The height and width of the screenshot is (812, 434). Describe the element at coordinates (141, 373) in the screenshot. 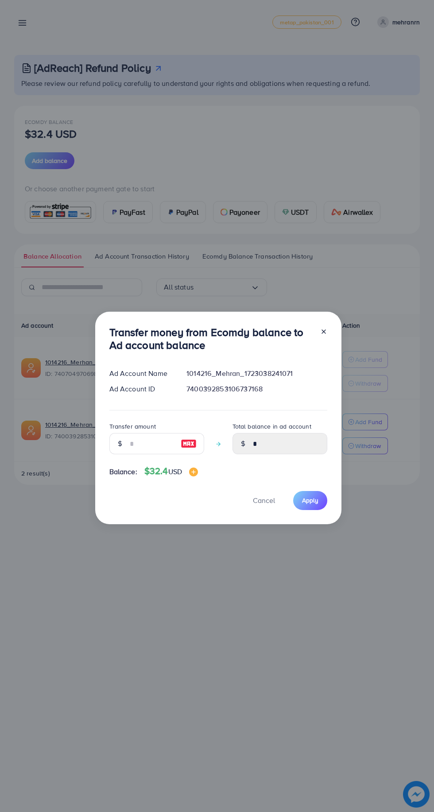

I see `div: Ad Account Name` at that location.